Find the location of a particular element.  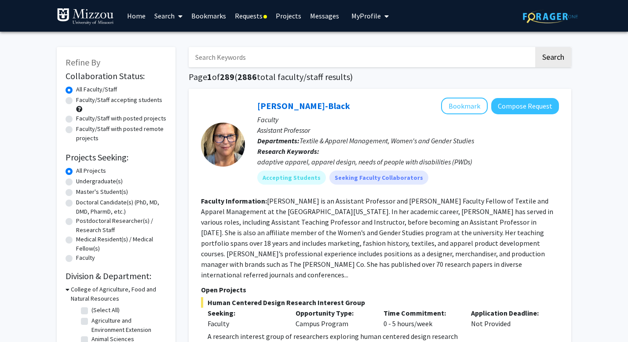

label: Faculty is located at coordinates (85, 258).